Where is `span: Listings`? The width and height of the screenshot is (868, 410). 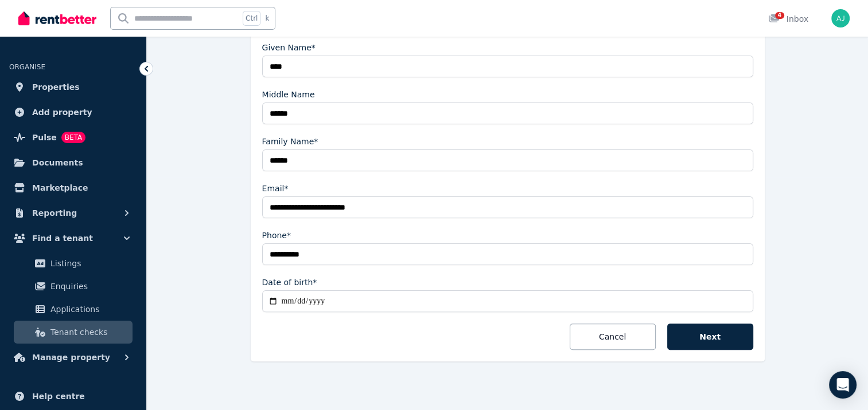 span: Listings is located at coordinates (89, 264).